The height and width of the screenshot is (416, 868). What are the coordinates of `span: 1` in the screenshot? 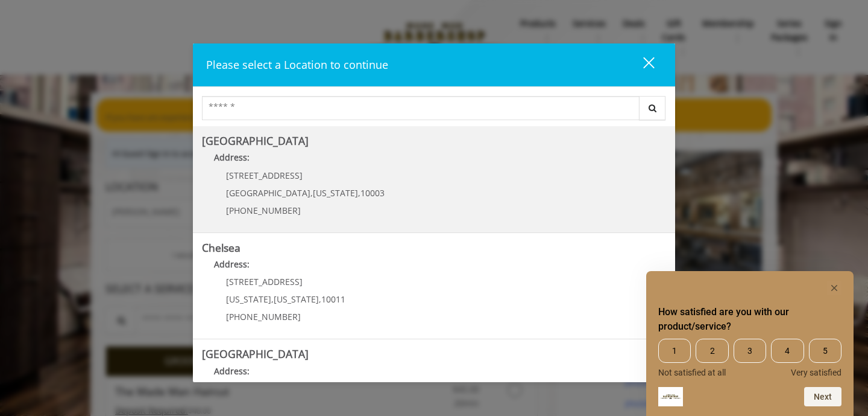 It's located at (675, 350).